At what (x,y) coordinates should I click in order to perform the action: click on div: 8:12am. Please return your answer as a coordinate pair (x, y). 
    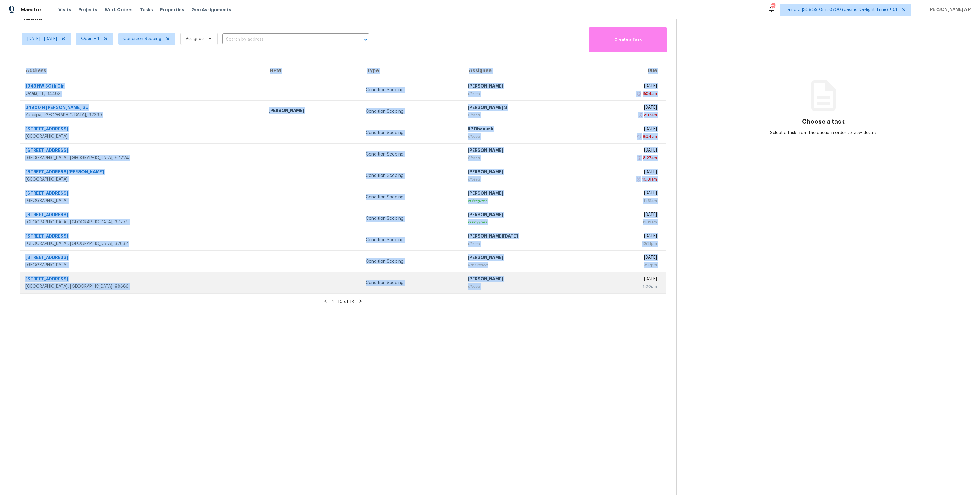
    Looking at the image, I should click on (649, 115).